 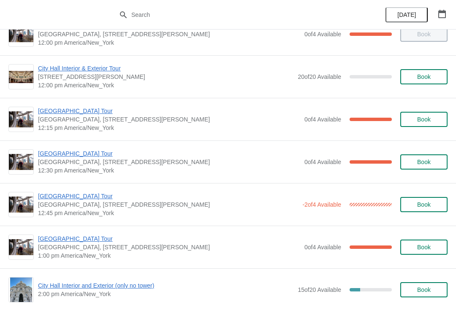 What do you see at coordinates (169, 128) in the screenshot?
I see `span: 12:15 pm America/New_York` at bounding box center [169, 128].